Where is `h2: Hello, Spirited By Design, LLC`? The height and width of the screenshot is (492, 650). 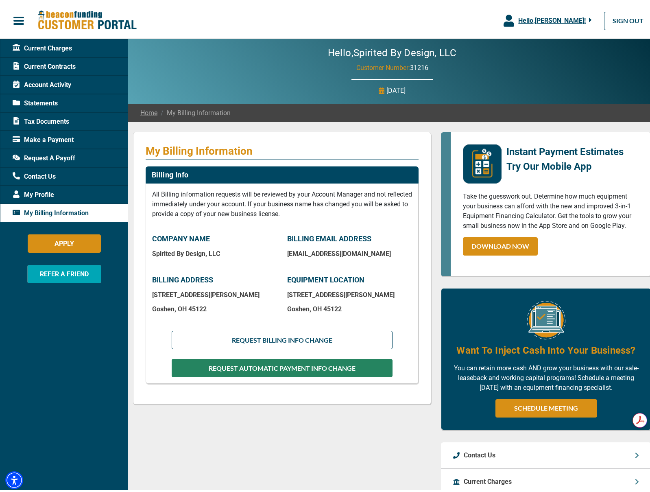 h2: Hello, Spirited By Design, LLC is located at coordinates (392, 50).